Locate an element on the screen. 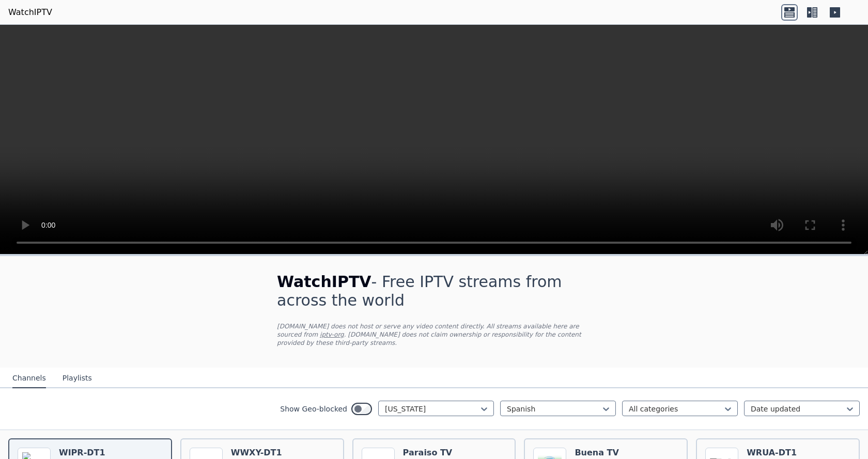 The image size is (868, 459). h6: WRUA-DT1 is located at coordinates (772, 453).